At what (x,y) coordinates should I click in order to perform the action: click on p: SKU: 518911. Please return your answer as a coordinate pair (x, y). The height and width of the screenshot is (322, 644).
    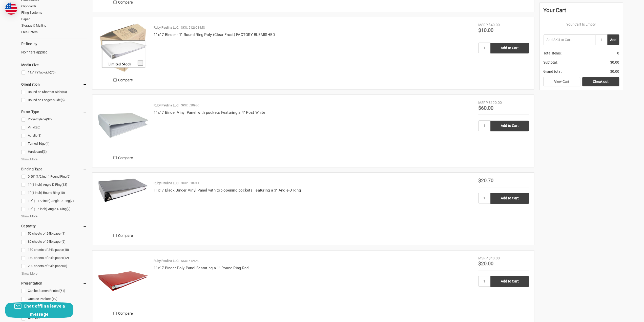
    Looking at the image, I should click on (190, 183).